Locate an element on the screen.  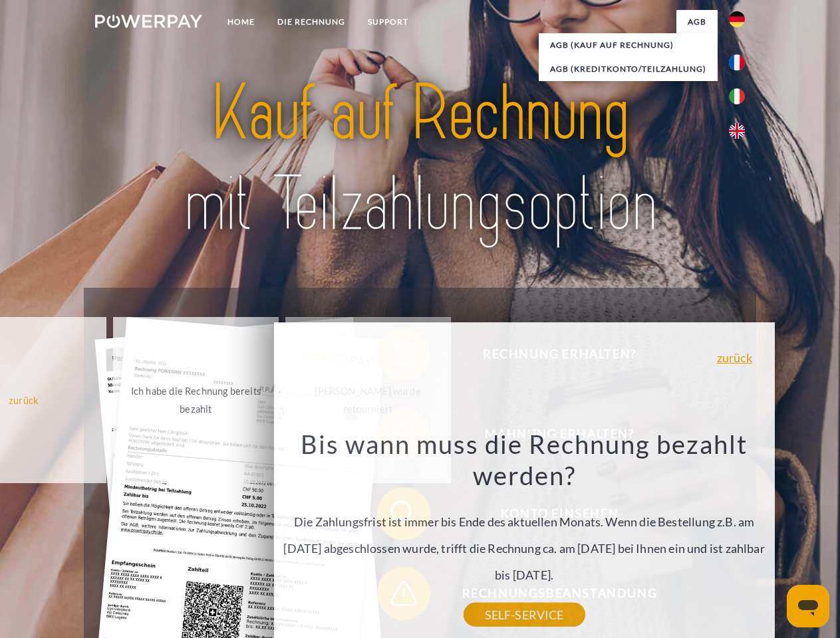
img: fr is located at coordinates (737, 62).